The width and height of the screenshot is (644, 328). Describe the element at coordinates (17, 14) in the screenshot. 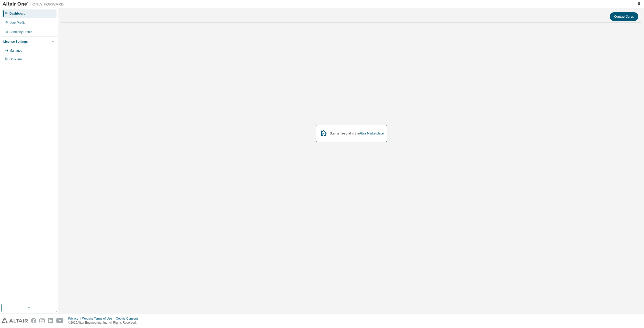

I see `div: Dashboard` at that location.